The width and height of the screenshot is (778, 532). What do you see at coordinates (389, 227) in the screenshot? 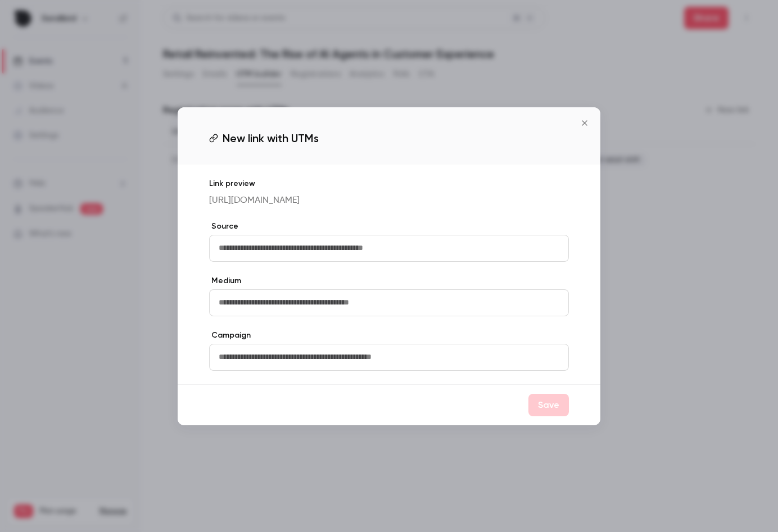
I see `label: Source` at bounding box center [389, 227].